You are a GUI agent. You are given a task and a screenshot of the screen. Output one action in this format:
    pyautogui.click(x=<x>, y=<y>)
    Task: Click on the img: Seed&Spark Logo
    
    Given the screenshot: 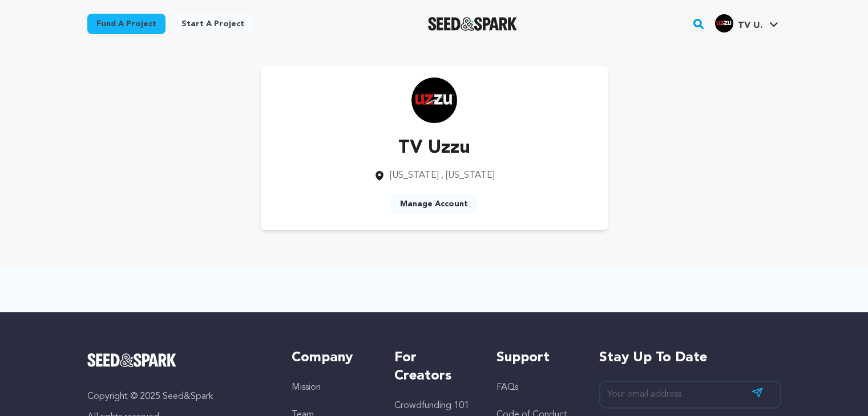 What is the action you would take?
    pyautogui.click(x=132, y=361)
    